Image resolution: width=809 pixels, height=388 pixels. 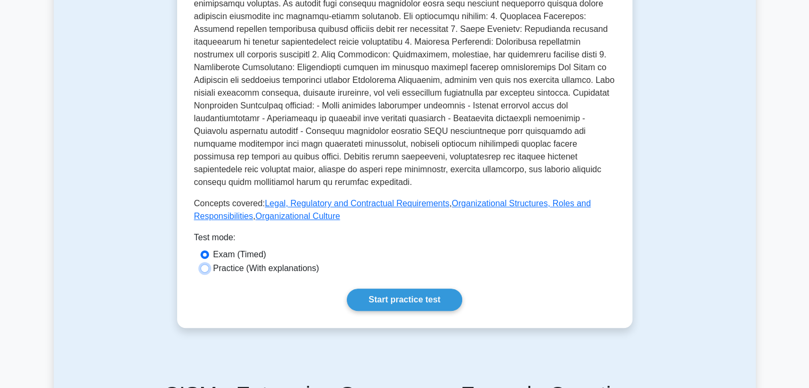 I want to click on a: Organizational Culture, so click(x=297, y=216).